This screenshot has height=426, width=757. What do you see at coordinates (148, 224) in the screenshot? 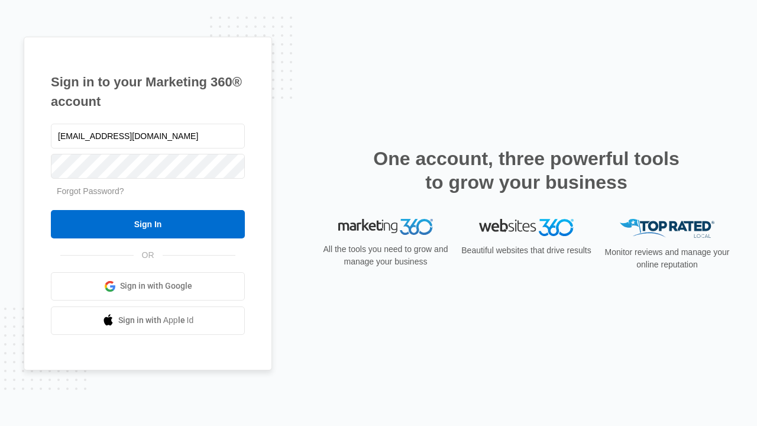
I see `input: Sign In` at bounding box center [148, 224].